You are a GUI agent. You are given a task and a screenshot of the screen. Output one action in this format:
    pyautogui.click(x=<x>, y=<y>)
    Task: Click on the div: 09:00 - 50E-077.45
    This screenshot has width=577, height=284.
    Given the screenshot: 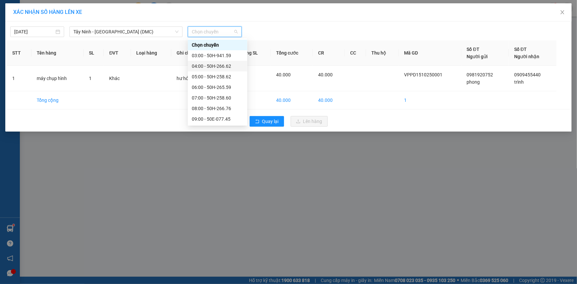 What is the action you would take?
    pyautogui.click(x=218, y=119)
    